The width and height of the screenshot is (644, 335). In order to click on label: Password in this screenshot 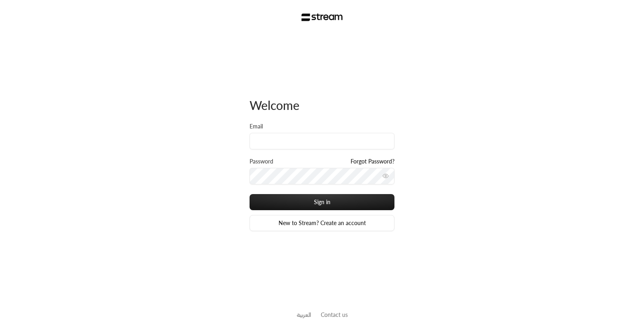, I will do `click(261, 162)`.